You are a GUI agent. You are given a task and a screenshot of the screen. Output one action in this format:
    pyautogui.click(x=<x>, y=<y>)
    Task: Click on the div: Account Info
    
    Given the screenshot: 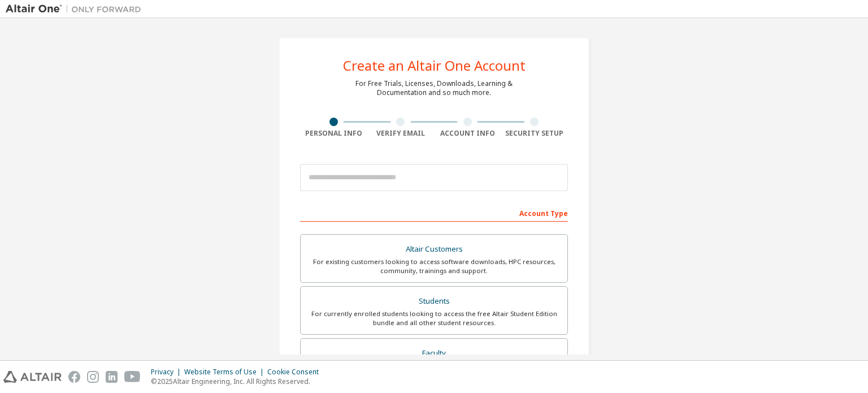 What is the action you would take?
    pyautogui.click(x=467, y=133)
    